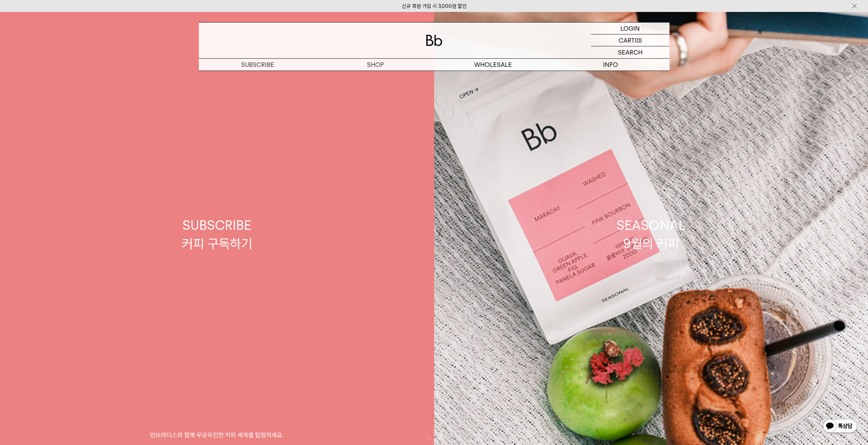  Describe the element at coordinates (631, 40) in the screenshot. I see `a: CART (0)` at that location.